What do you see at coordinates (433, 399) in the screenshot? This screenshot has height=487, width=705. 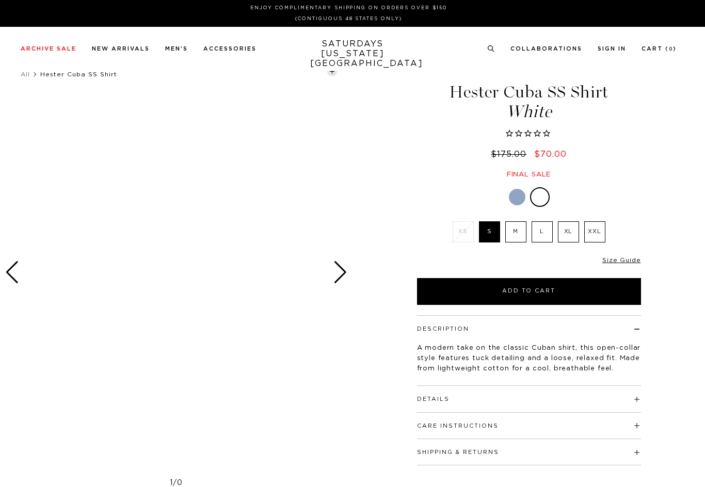 I see `button: Details` at bounding box center [433, 399].